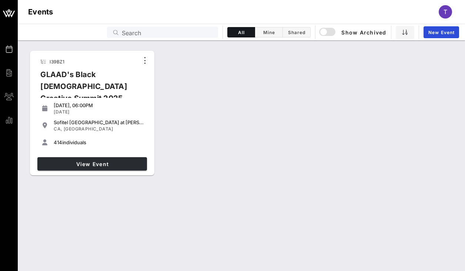 This screenshot has height=271, width=465. Describe the element at coordinates (441, 32) in the screenshot. I see `span: New Event` at that location.